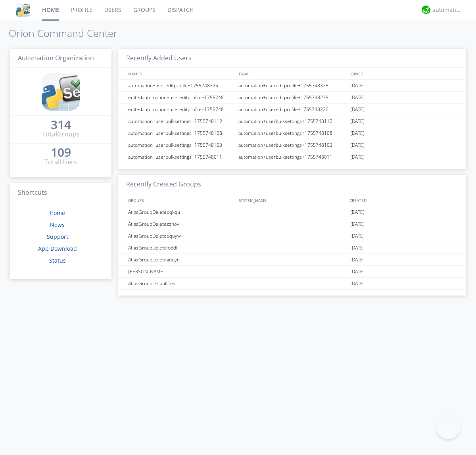  Describe the element at coordinates (426, 10) in the screenshot. I see `img: d2d01cd9b4174d08988066c6d424eccd` at that location.